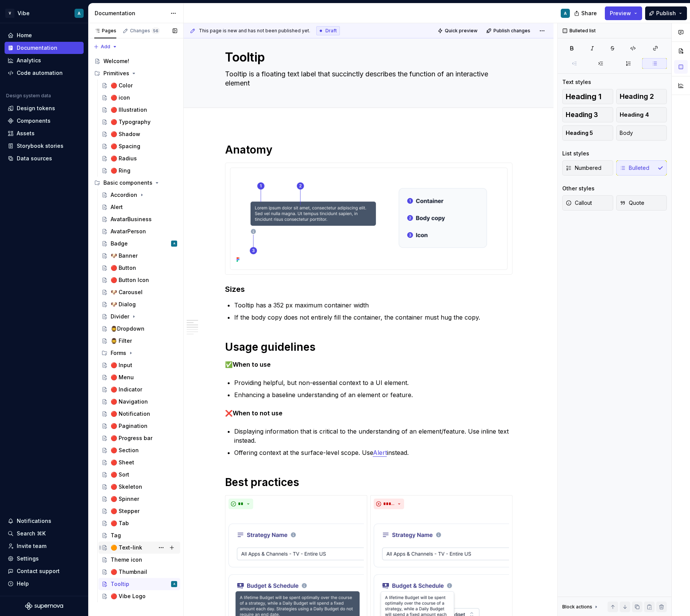 The width and height of the screenshot is (690, 616). Describe the element at coordinates (139, 293) in the screenshot. I see `a: 🐶 Carousel` at that location.